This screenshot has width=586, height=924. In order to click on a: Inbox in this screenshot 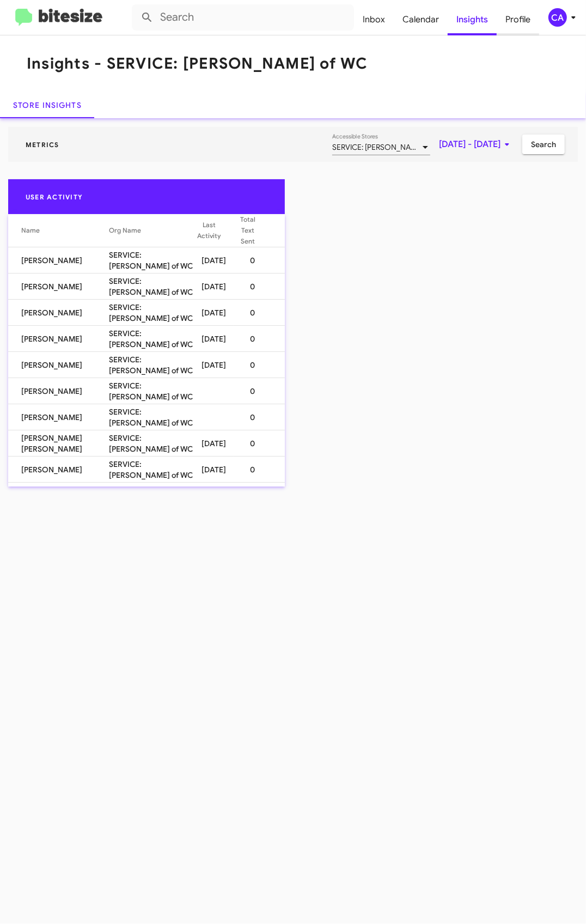, I will do `click(374, 20)`.